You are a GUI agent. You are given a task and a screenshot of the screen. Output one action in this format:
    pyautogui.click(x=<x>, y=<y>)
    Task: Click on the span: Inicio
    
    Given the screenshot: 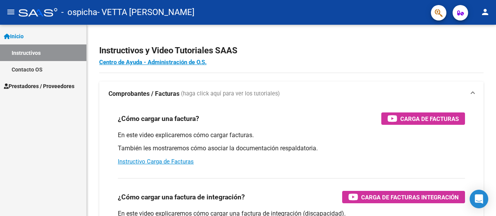 What is the action you would take?
    pyautogui.click(x=14, y=36)
    